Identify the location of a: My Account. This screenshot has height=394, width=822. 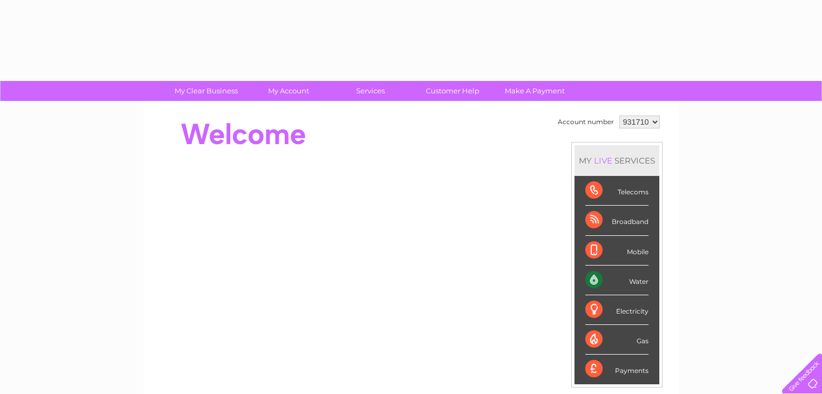
(288, 91).